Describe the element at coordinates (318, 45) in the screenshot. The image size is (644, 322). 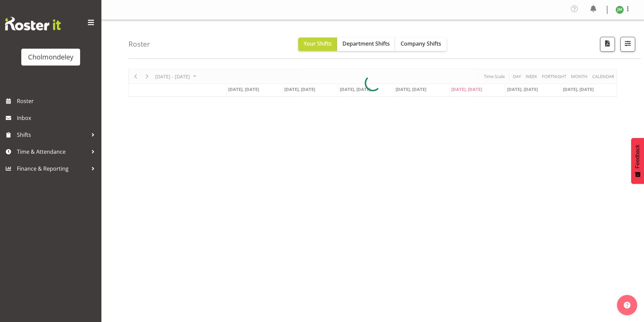
I see `button: Your Shifts` at that location.